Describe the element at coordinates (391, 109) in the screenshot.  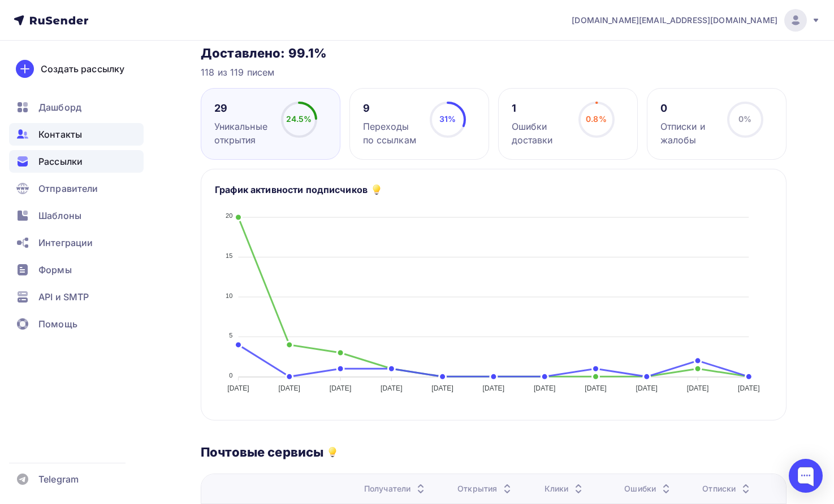
I see `div: 9` at that location.